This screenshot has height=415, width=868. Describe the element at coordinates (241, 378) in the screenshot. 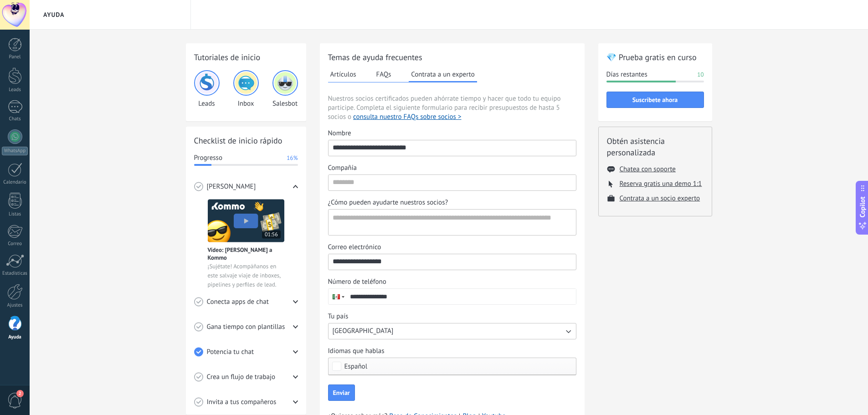

I see `span: Crea un flujo de trabajo` at that location.